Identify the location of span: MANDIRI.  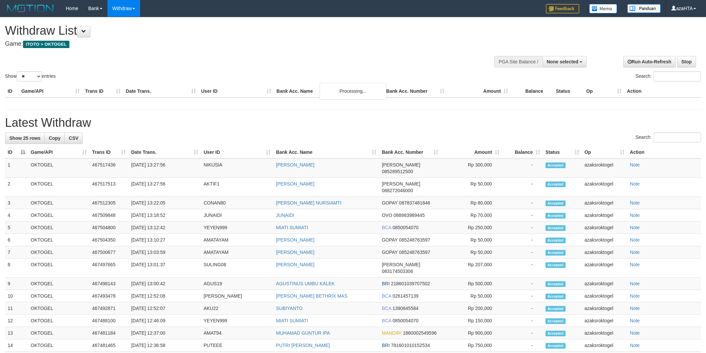
(391, 333).